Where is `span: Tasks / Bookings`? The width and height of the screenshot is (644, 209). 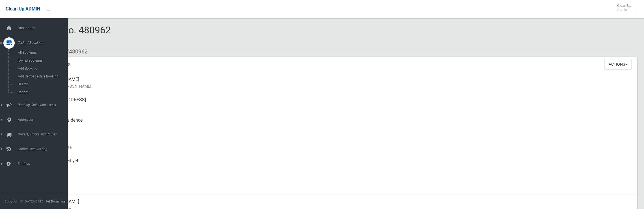 span: Tasks / Bookings is located at coordinates (44, 43).